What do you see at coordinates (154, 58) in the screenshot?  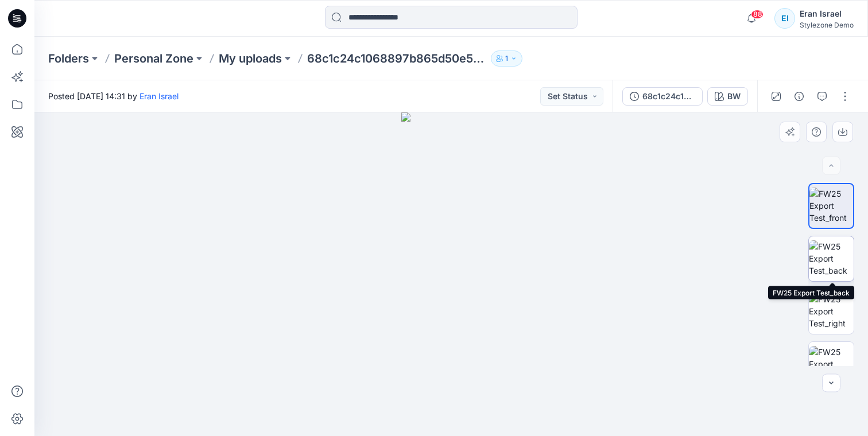 I see `a: Personal Zone` at bounding box center [154, 58].